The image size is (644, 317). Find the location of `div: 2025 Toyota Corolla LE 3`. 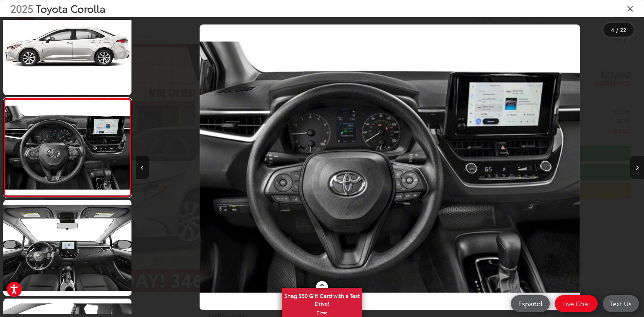

div: 2025 Toyota Corolla LE 3 is located at coordinates (389, 167).